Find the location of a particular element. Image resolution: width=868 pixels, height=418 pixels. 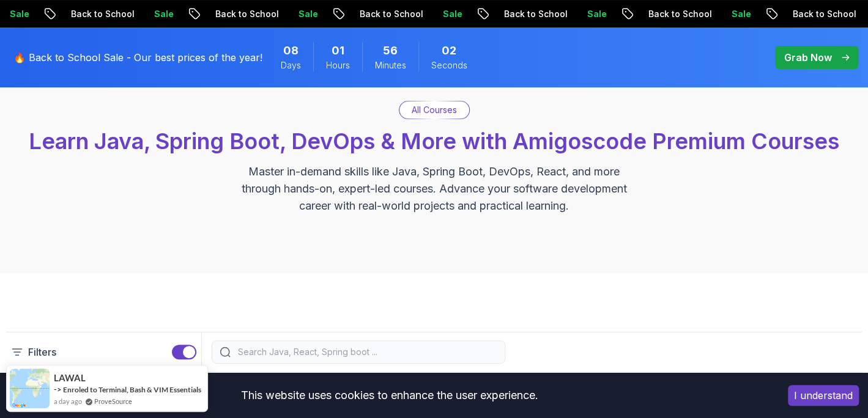

p: Filters is located at coordinates (42, 352).